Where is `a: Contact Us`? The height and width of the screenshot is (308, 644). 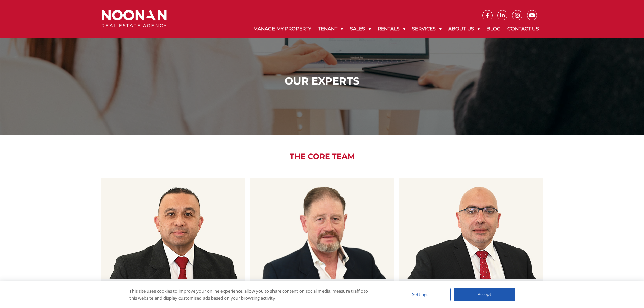
a: Contact Us is located at coordinates (523, 29).